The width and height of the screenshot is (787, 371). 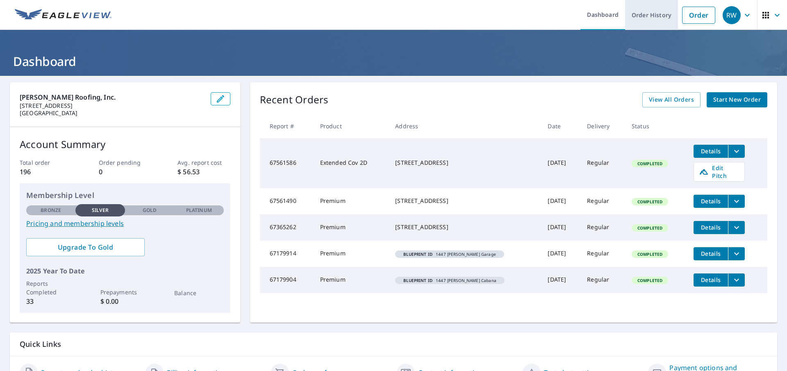 I want to click on button: filesDropdownBtn-67365262, so click(x=736, y=227).